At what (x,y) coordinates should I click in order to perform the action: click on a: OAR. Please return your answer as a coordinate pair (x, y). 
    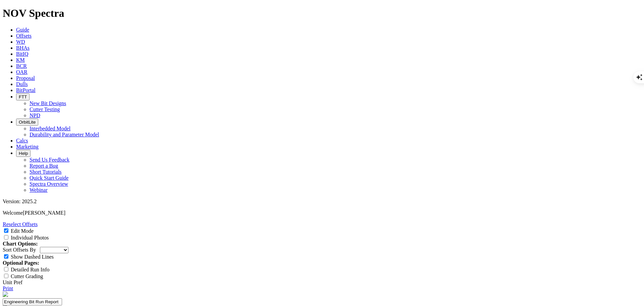
    Looking at the image, I should click on (22, 72).